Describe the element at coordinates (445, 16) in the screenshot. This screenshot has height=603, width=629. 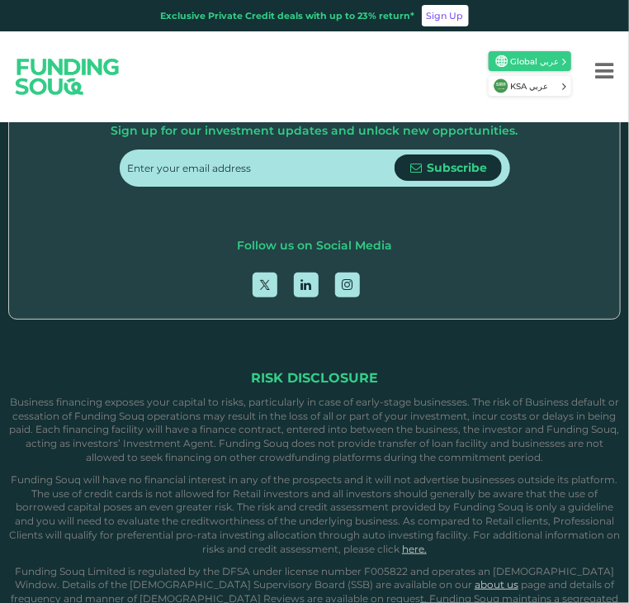
I see `a: Sign Up` at that location.